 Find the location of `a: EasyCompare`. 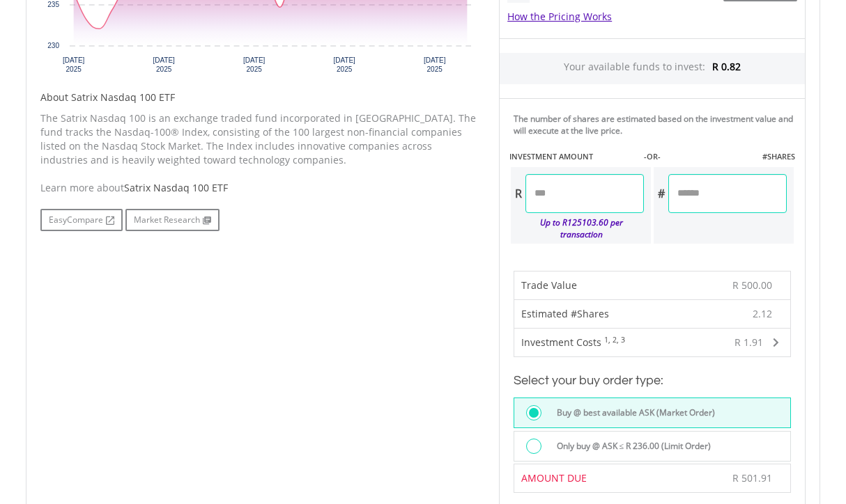

a: EasyCompare is located at coordinates (82, 220).